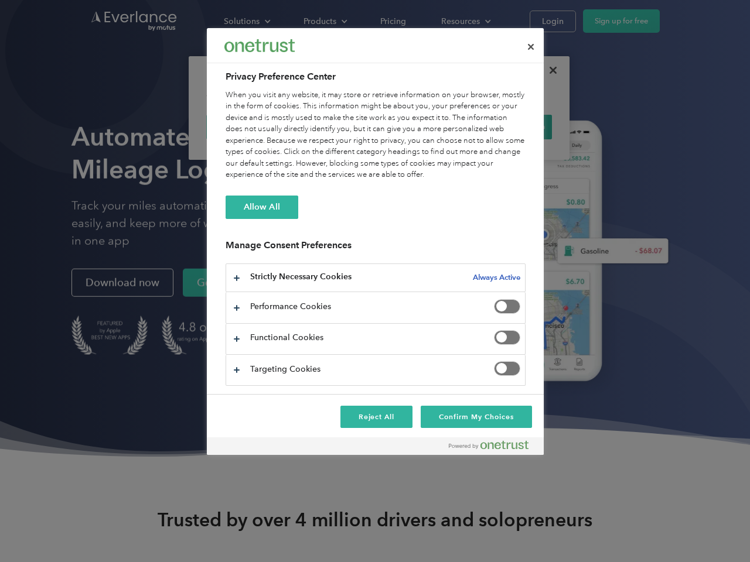  I want to click on button: Close, so click(531, 47).